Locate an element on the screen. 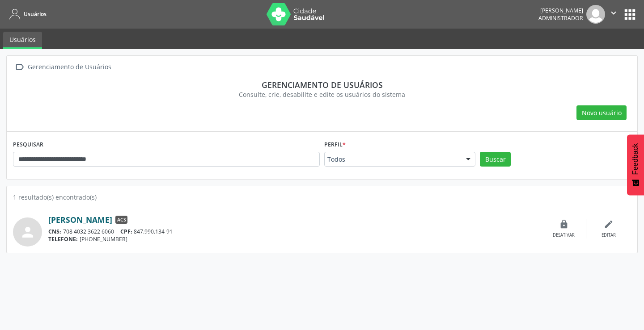 The image size is (644, 330). div: Consulte, crie, desabilite e edite os usuários do sistema is located at coordinates (322, 94).